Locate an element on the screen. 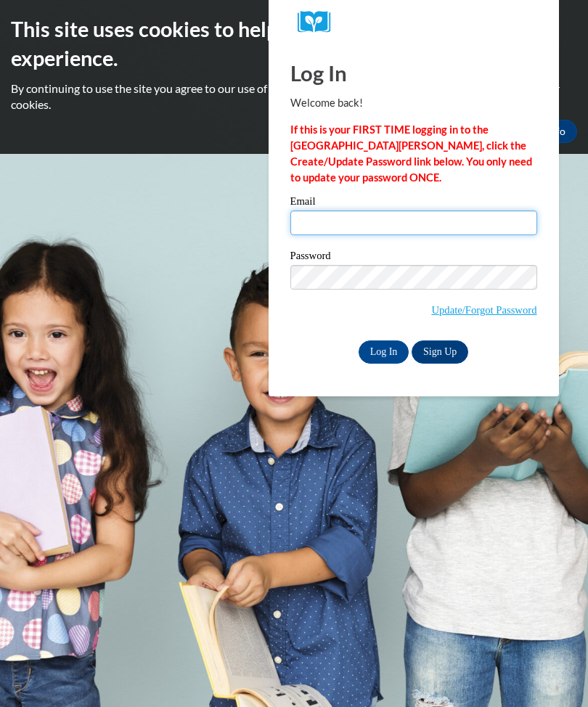  h1: Log In is located at coordinates (414, 73).